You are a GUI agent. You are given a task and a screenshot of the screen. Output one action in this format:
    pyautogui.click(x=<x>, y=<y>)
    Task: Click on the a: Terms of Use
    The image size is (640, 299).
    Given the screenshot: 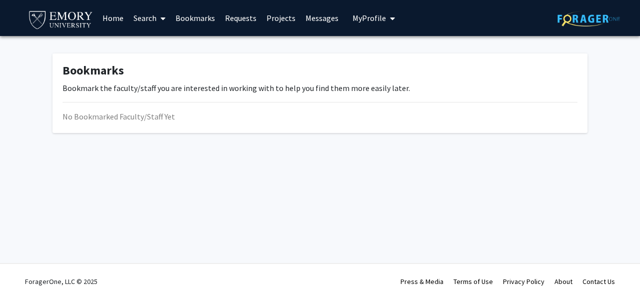 What is the action you would take?
    pyautogui.click(x=473, y=281)
    